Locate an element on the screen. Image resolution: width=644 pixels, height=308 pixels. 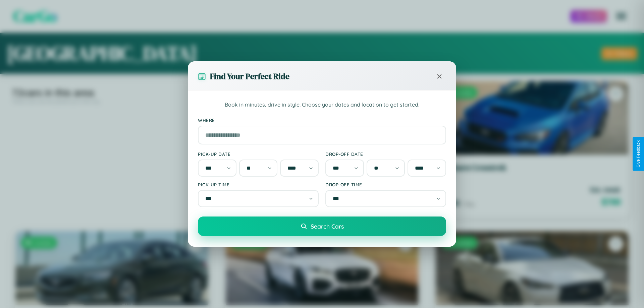
button: Search Cars is located at coordinates (322, 226).